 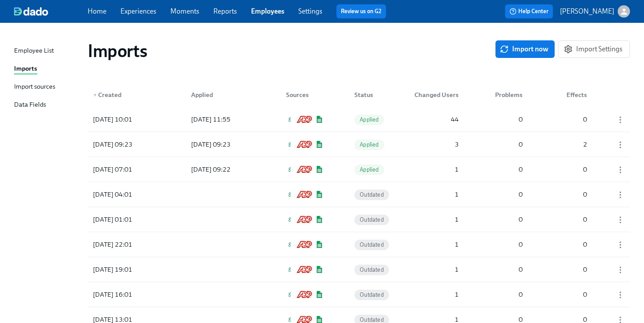 What do you see at coordinates (361, 12) in the screenshot?
I see `button: Review us on G2` at bounding box center [361, 12].